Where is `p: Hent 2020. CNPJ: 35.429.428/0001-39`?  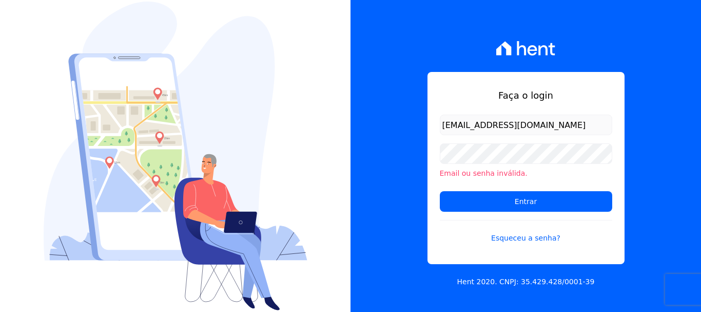 p: Hent 2020. CNPJ: 35.429.428/0001-39 is located at coordinates (526, 281).